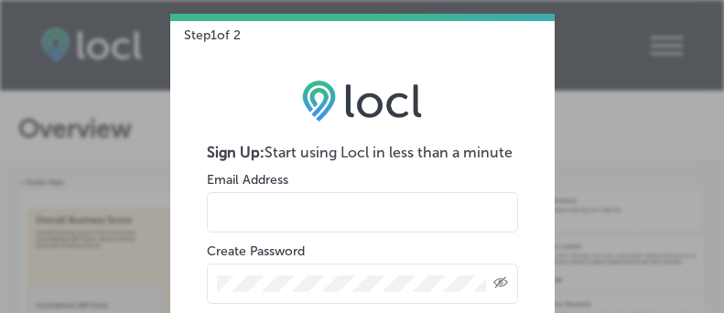 The height and width of the screenshot is (313, 724). I want to click on label: Create Password, so click(255, 251).